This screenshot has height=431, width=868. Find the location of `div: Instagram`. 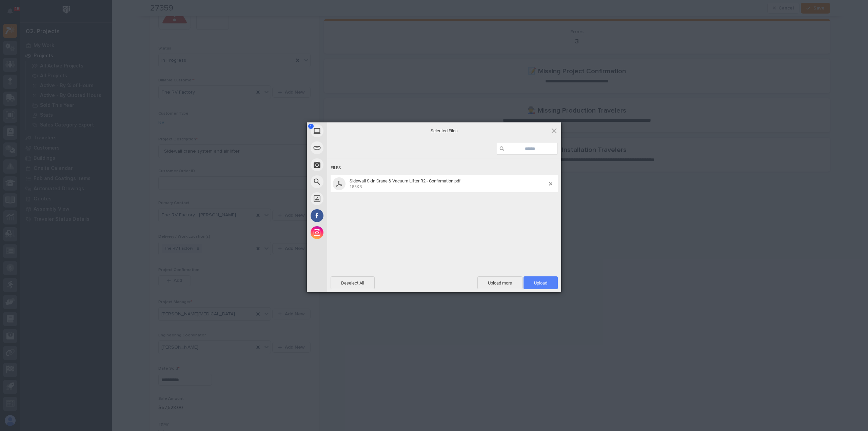

div: Instagram is located at coordinates (347, 233).